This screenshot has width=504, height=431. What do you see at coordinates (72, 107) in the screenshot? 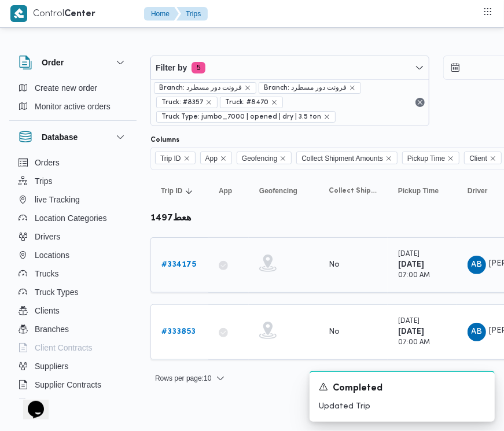
I see `span: Monitor active orders` at bounding box center [72, 107].